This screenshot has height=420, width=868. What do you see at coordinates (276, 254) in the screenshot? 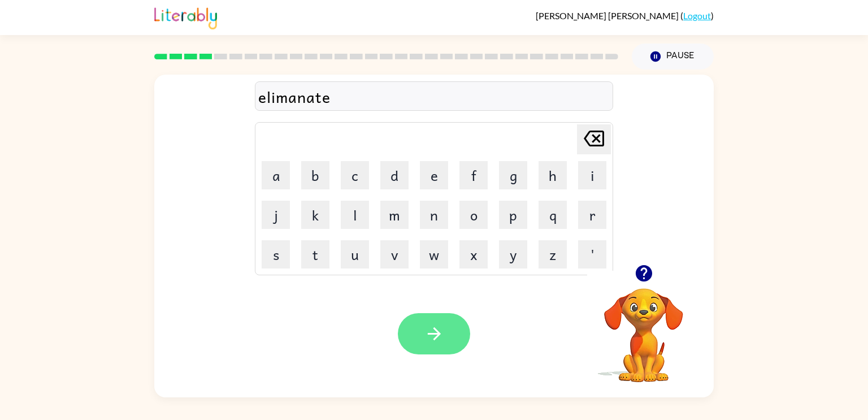
I see `button: s` at bounding box center [276, 254].